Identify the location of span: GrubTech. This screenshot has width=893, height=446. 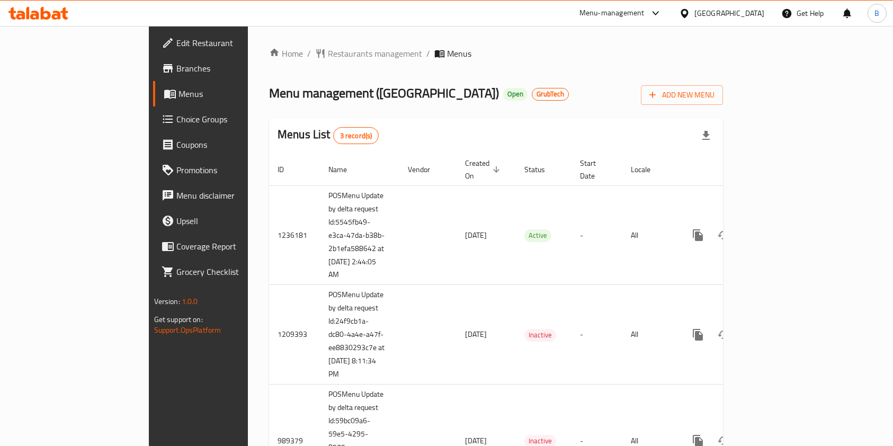
(550, 94).